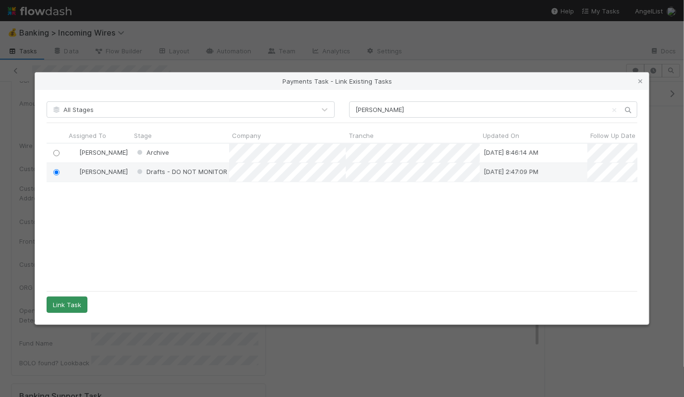 This screenshot has height=397, width=684. I want to click on div: Drafts - DO NOT MONITOR, so click(181, 171).